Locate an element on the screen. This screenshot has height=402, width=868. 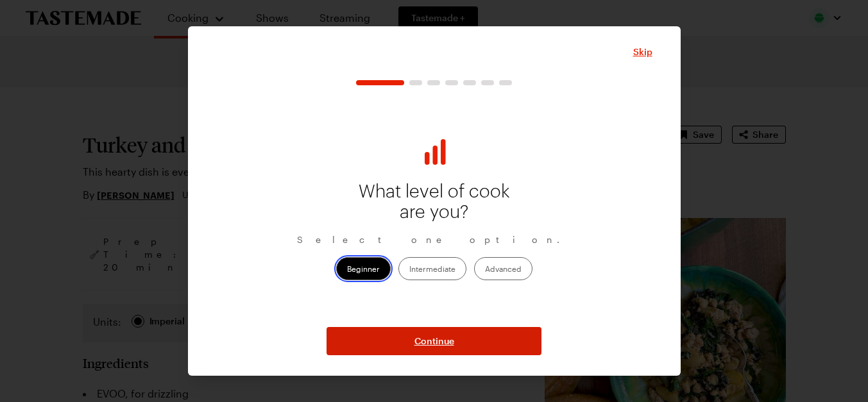
label: Intermediate is located at coordinates (432, 269).